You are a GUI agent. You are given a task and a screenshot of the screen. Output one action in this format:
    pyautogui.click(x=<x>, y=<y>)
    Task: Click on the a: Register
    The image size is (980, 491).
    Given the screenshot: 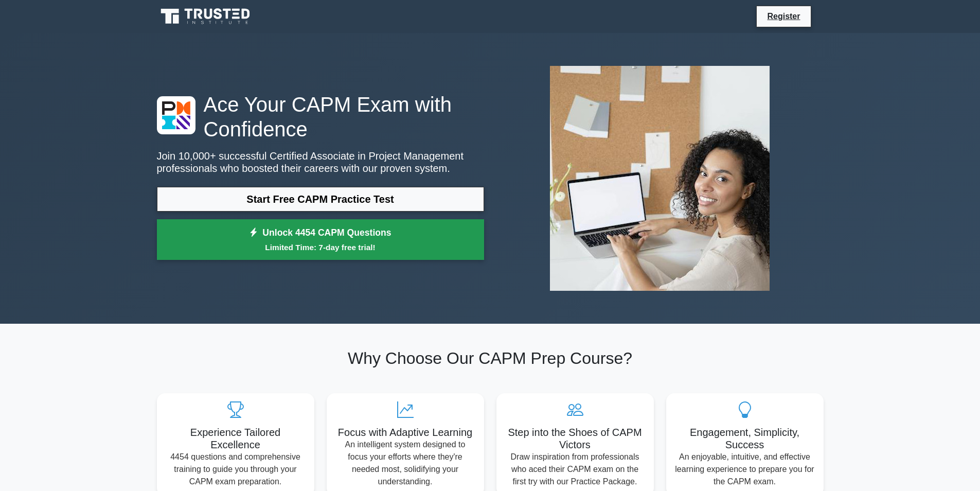 What is the action you would take?
    pyautogui.click(x=783, y=16)
    